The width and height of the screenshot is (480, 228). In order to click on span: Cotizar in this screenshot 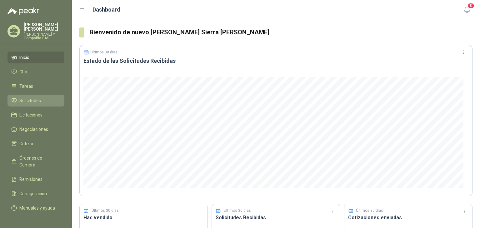, I will do `click(27, 144)`.